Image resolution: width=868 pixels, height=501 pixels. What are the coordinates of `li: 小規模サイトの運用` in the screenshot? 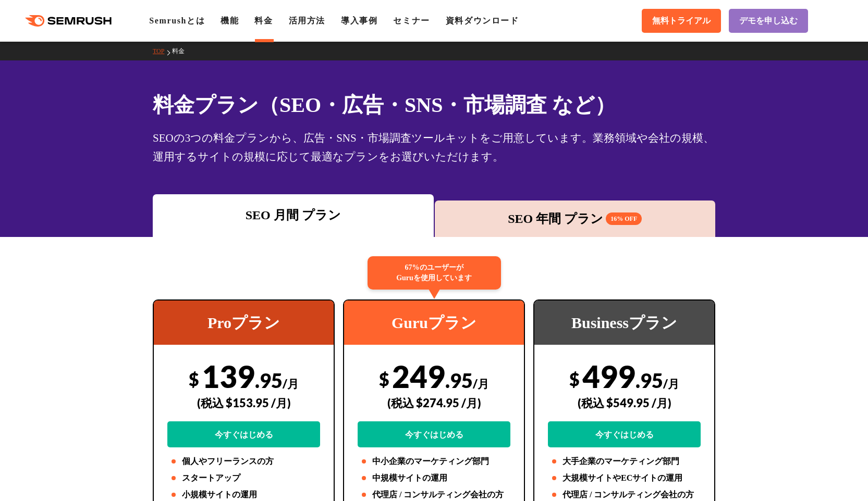 It's located at (243, 495).